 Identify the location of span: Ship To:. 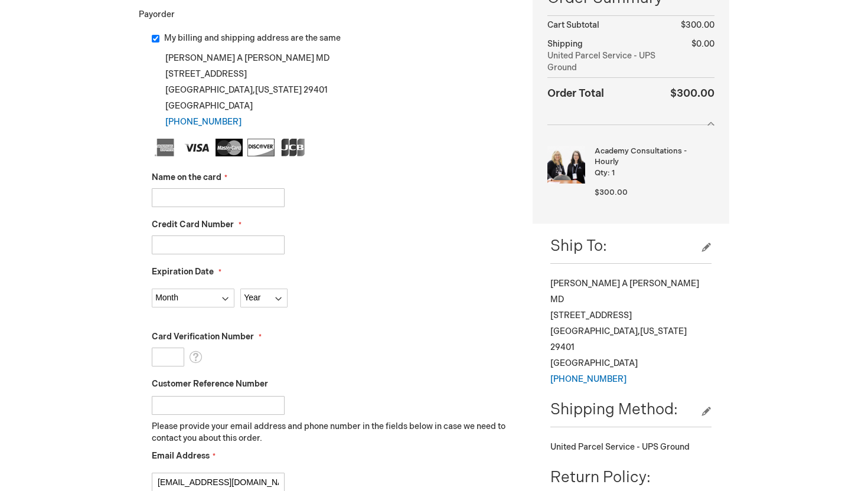
(579, 246).